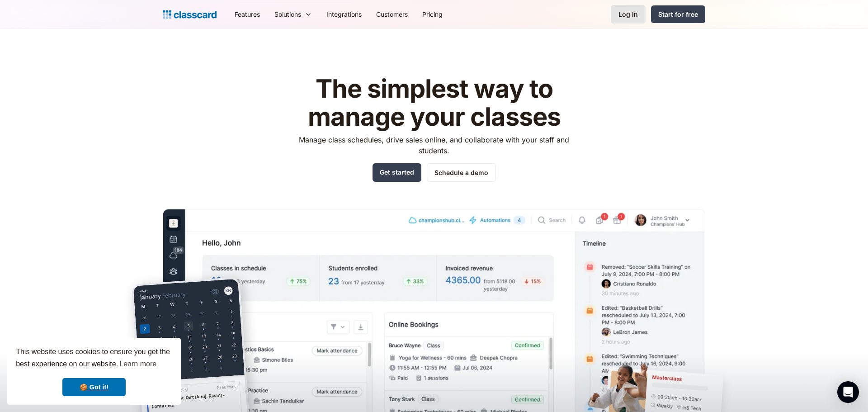 The image size is (868, 412). What do you see at coordinates (432, 14) in the screenshot?
I see `a: Pricing` at bounding box center [432, 14].